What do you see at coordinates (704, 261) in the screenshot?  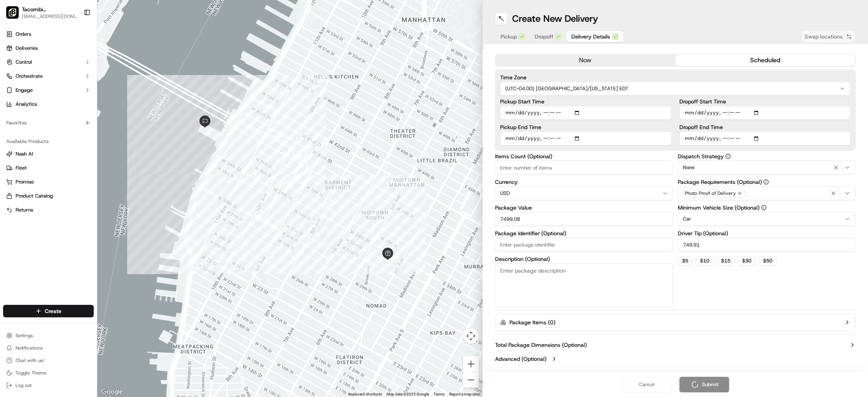 I see `button: $10` at bounding box center [704, 261].